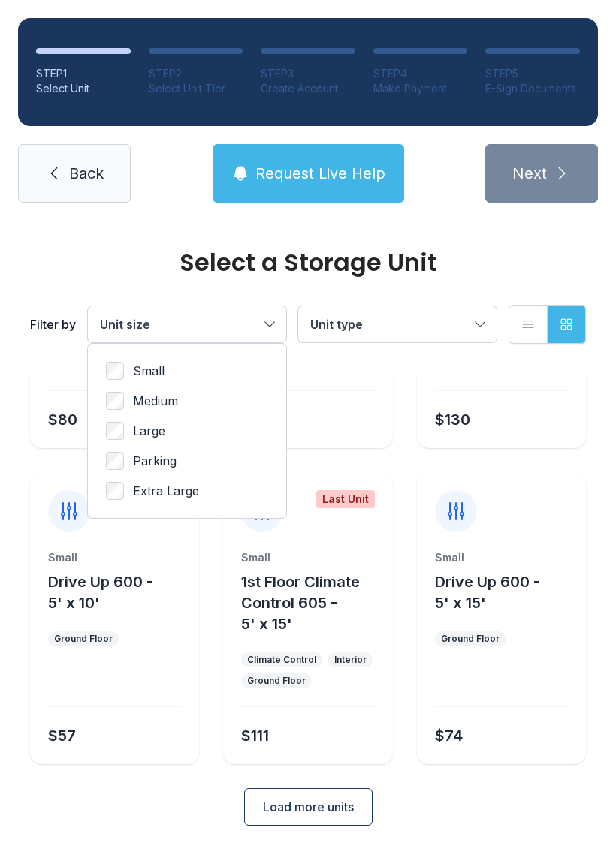 The height and width of the screenshot is (849, 616). Describe the element at coordinates (507, 592) in the screenshot. I see `button: Drive Up 600 - 5' x 15'` at that location.